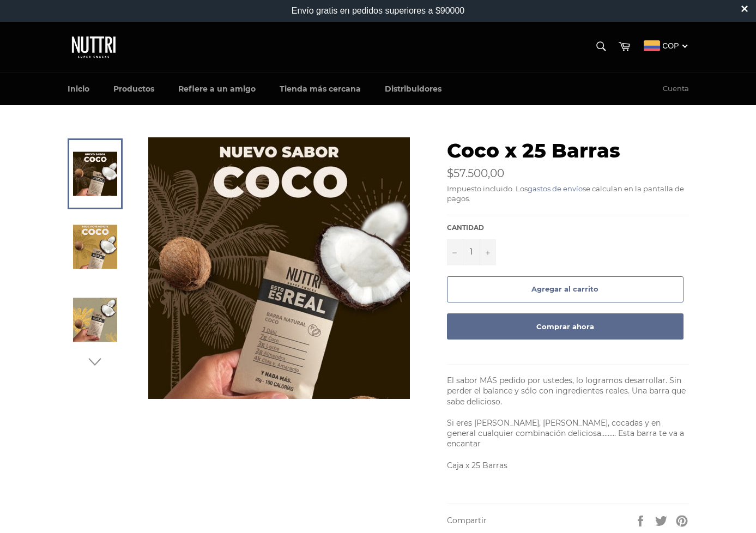  I want to click on a: Tienda más cercana, so click(320, 89).